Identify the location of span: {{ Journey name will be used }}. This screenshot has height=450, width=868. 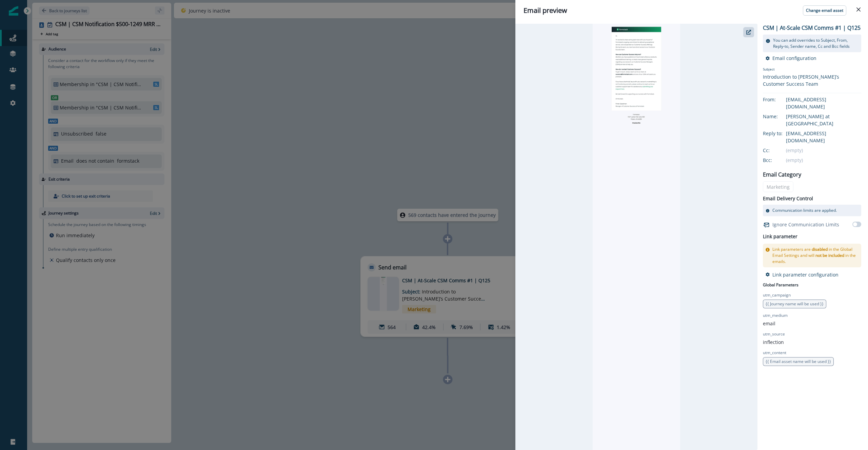
(794, 304).